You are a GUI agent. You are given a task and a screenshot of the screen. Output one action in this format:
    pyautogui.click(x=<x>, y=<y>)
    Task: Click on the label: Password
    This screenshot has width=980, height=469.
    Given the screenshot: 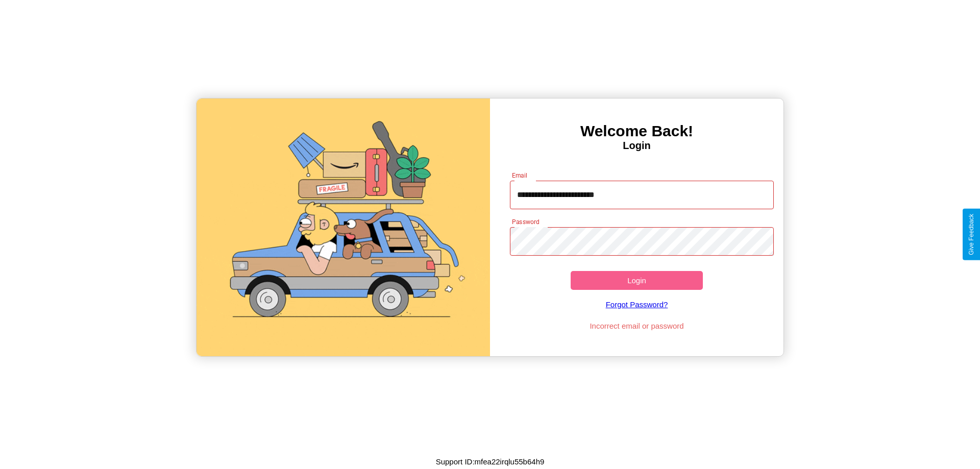 What is the action you would take?
    pyautogui.click(x=525, y=221)
    